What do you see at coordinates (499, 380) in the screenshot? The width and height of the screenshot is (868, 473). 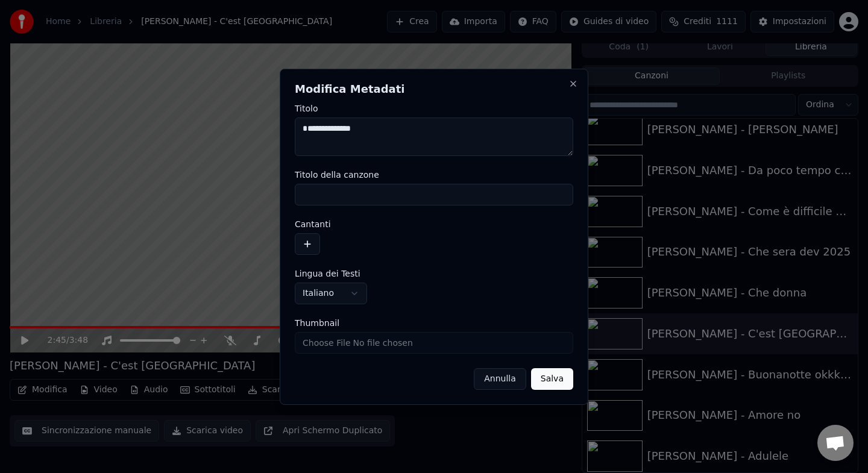 I see `button: Annulla` at bounding box center [499, 380].